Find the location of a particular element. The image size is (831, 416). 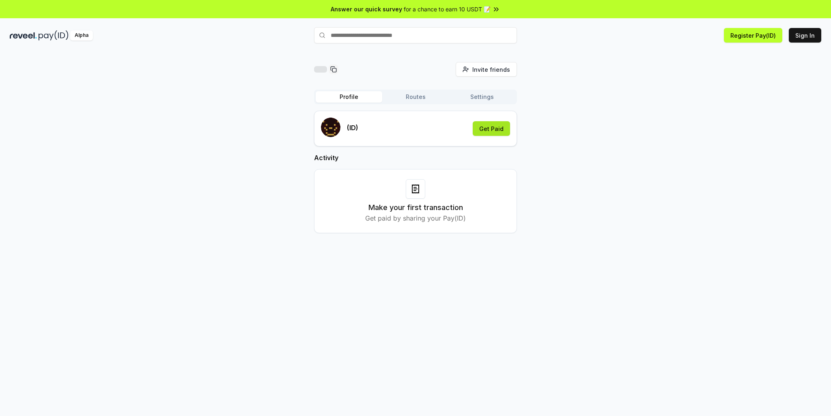

button: Profile is located at coordinates (349, 97).